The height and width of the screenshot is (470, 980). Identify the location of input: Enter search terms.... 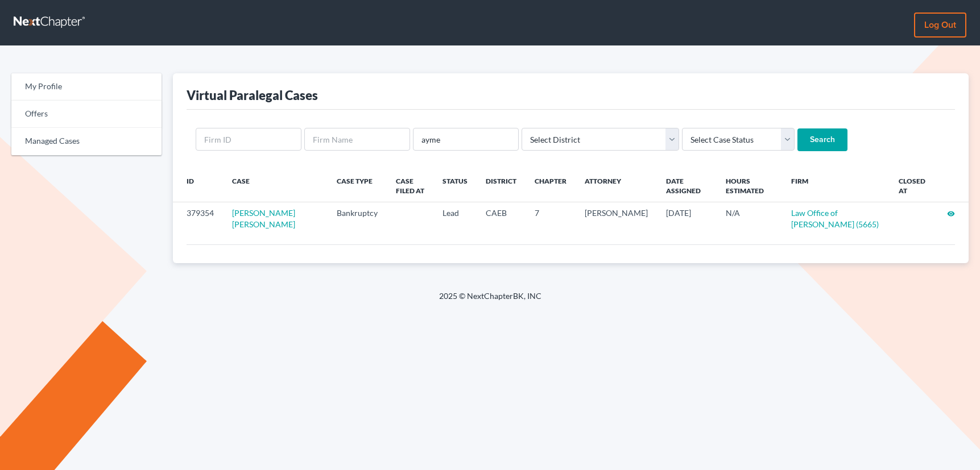
(466, 140).